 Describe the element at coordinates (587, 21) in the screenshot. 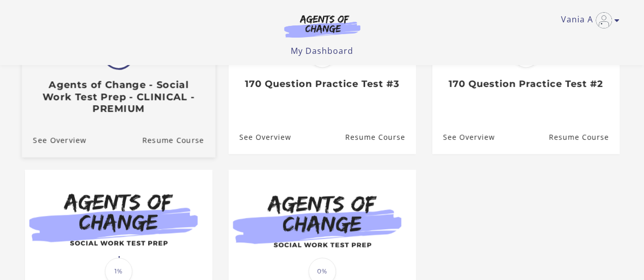

I see `a: Toggle menu` at that location.